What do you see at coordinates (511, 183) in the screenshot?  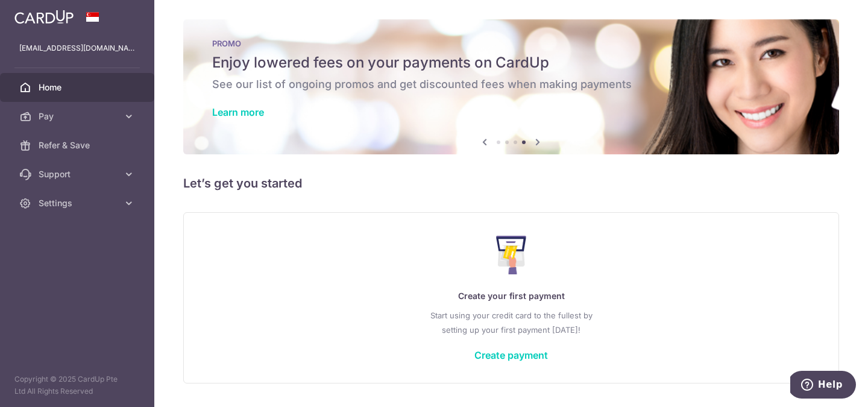 I see `h5: Let’s get you started` at bounding box center [511, 183].